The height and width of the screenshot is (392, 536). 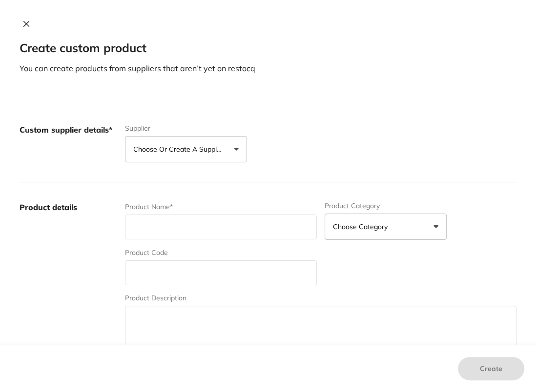 I want to click on button: Create, so click(x=491, y=368).